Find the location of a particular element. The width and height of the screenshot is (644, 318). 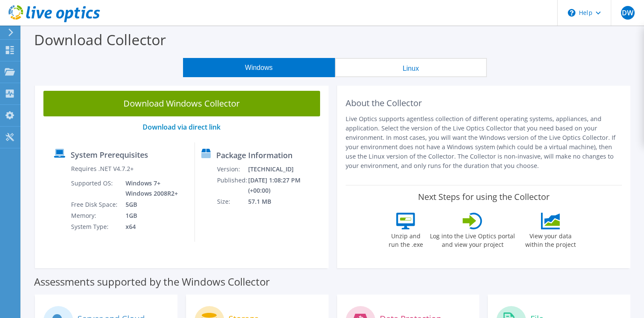

label: System Prerequisites is located at coordinates (109, 155).